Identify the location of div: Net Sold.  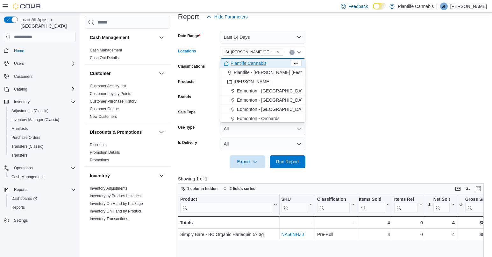
(441, 200).